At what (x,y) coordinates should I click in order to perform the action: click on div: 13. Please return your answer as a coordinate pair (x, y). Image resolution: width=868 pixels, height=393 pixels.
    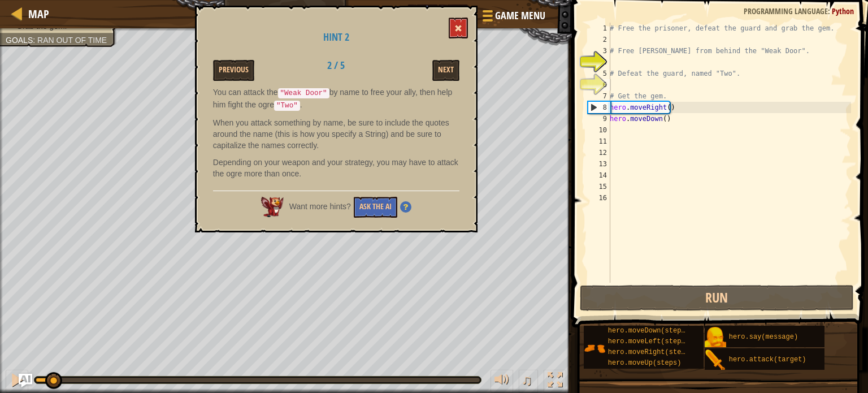
    Looking at the image, I should click on (599, 164).